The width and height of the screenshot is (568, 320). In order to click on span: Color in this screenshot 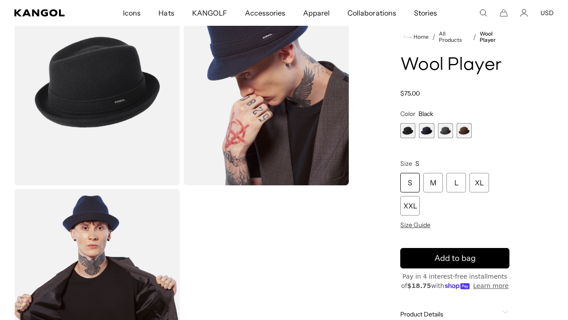, I will do `click(408, 114)`.